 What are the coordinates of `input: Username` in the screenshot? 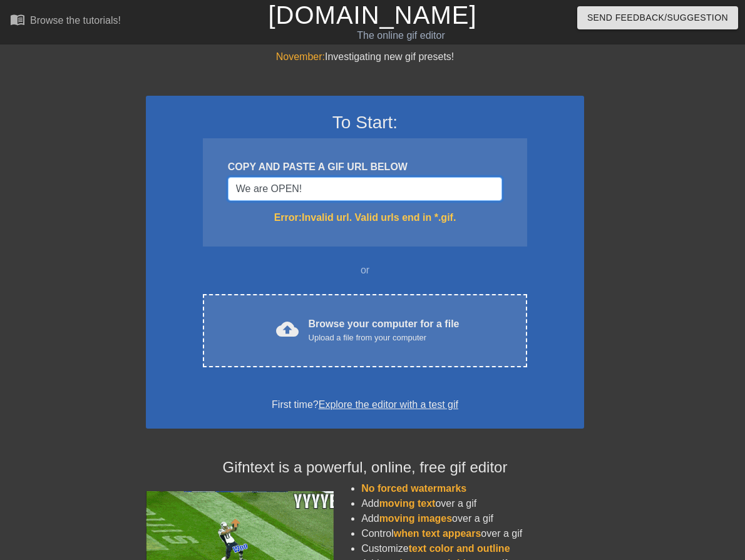 It's located at (364, 189).